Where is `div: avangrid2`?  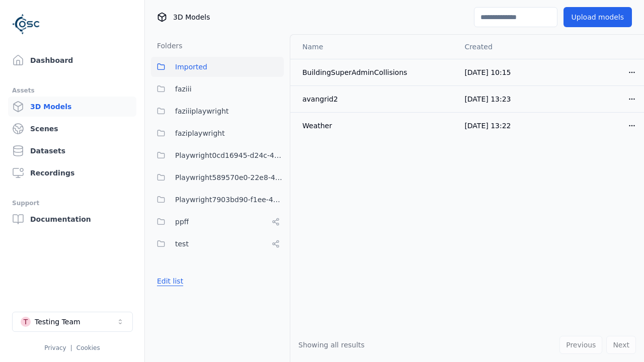 div: avangrid2 is located at coordinates (376, 99).